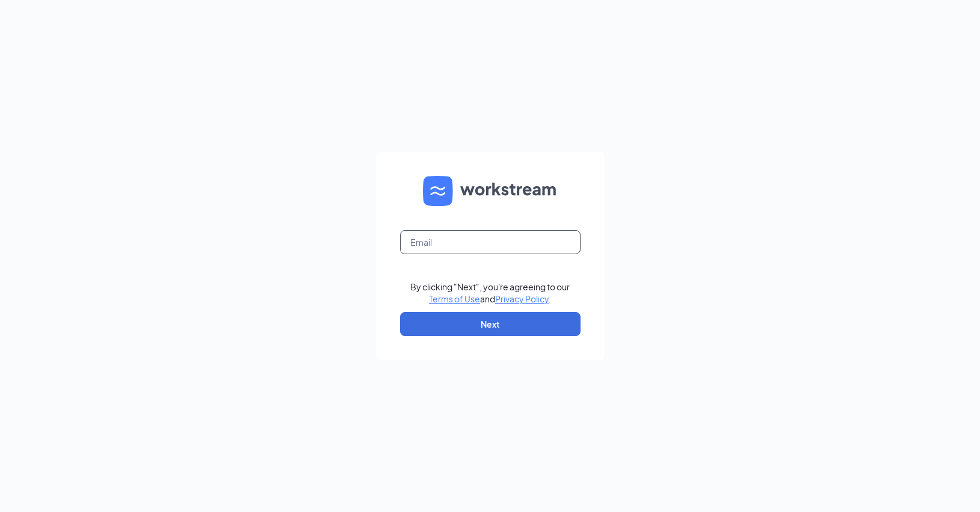 The image size is (980, 512). Describe the element at coordinates (454, 299) in the screenshot. I see `a: Terms of Use` at that location.